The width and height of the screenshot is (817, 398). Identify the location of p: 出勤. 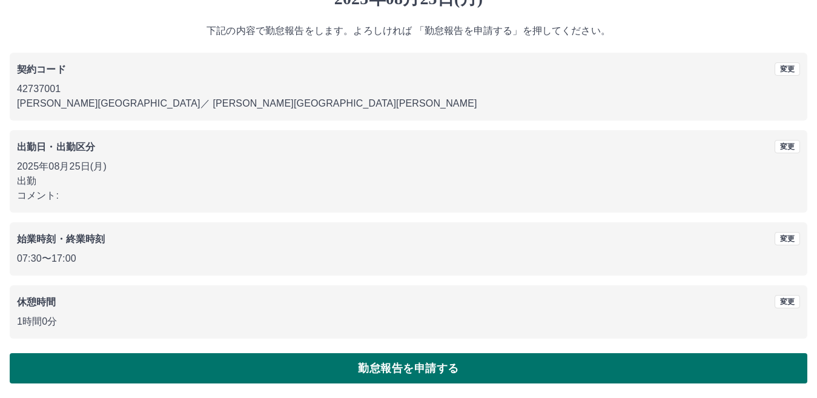
(408, 181).